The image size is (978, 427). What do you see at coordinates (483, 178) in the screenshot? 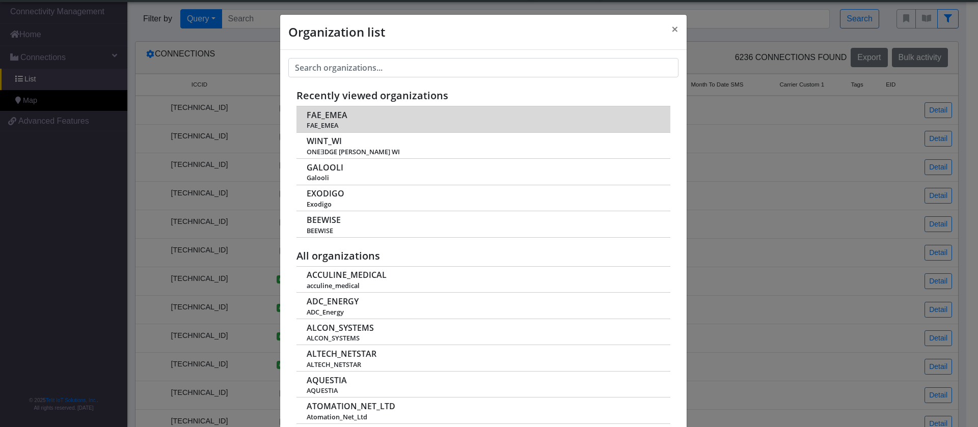
I see `span: Galooli` at bounding box center [483, 178].